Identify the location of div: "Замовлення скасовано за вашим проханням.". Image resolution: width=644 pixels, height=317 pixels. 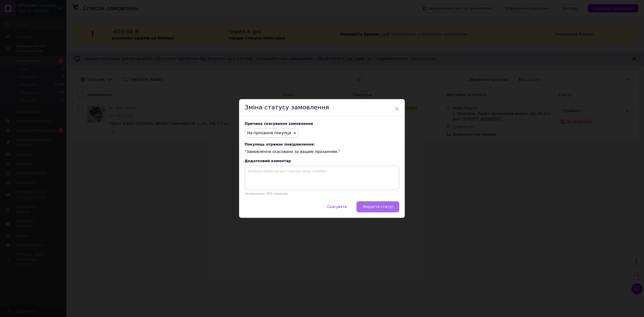
(322, 148).